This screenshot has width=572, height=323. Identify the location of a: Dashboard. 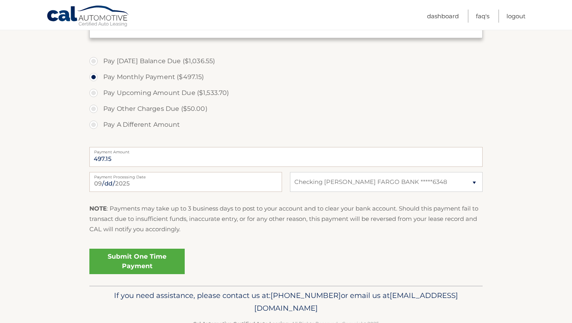
(443, 16).